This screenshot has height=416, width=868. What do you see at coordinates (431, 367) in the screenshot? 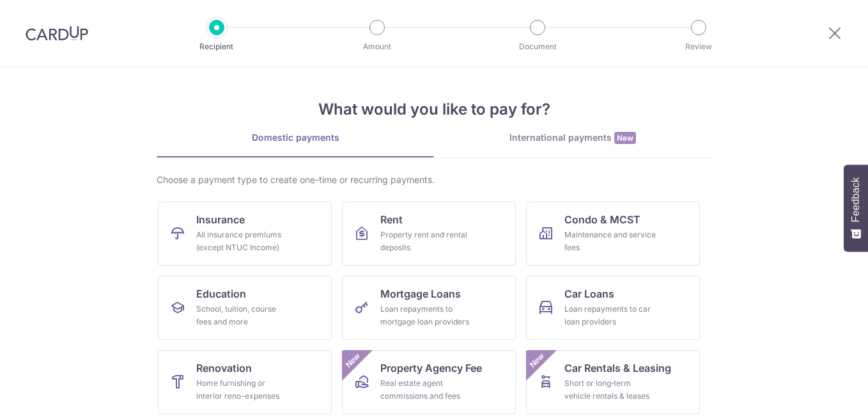
I see `span: Property Agency Fee` at bounding box center [431, 367].